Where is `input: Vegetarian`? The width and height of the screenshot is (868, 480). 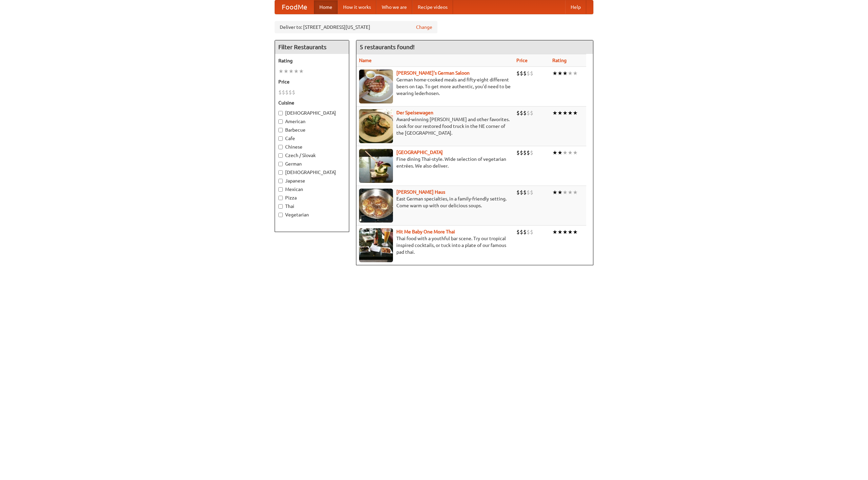
input: Vegetarian is located at coordinates (281, 215).